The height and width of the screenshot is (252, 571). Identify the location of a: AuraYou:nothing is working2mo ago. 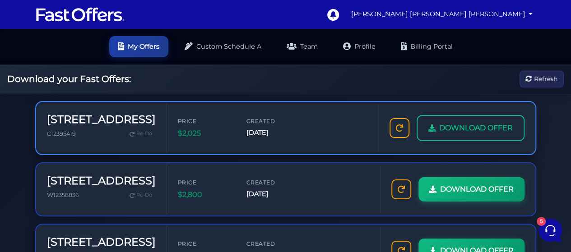
(90, 89).